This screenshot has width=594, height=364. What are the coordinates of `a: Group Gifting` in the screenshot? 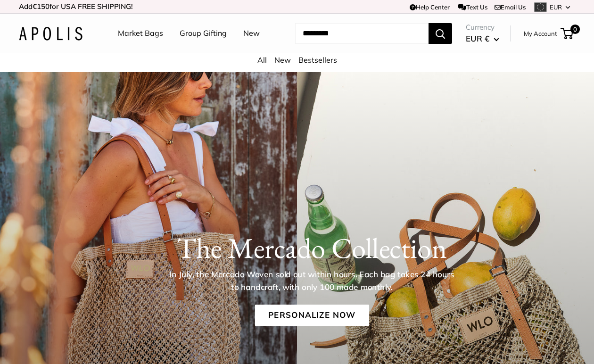 It's located at (203, 33).